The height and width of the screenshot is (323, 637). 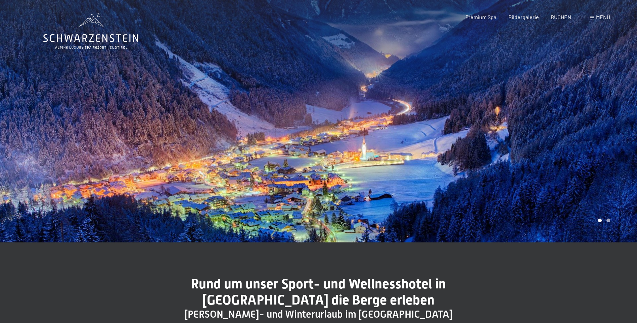 What do you see at coordinates (561, 17) in the screenshot?
I see `a: BUCHEN` at bounding box center [561, 17].